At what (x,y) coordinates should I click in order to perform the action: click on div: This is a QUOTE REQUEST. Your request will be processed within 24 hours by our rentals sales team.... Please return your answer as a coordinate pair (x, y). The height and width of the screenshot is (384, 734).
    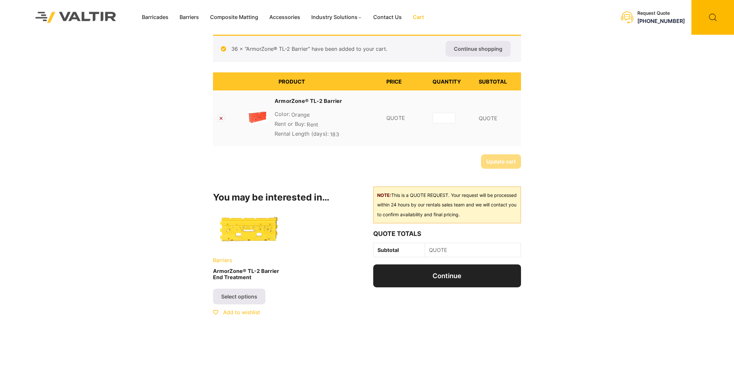
    Looking at the image, I should click on (447, 205).